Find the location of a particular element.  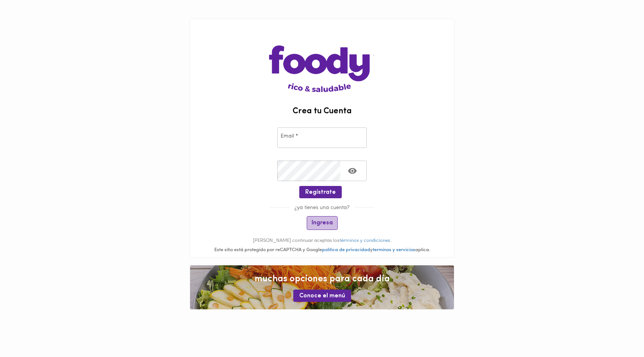

h2: Crea tu Cuenta is located at coordinates (322, 112).